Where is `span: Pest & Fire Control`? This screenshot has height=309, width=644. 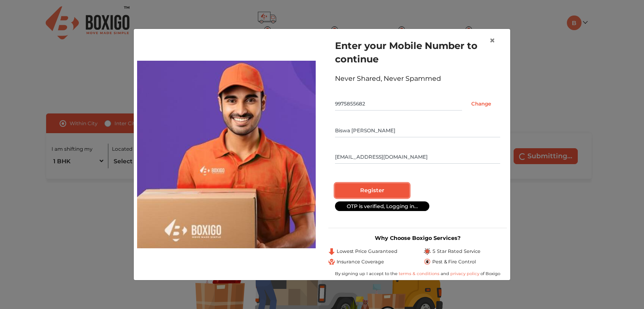 span: Pest & Fire Control is located at coordinates (454, 262).